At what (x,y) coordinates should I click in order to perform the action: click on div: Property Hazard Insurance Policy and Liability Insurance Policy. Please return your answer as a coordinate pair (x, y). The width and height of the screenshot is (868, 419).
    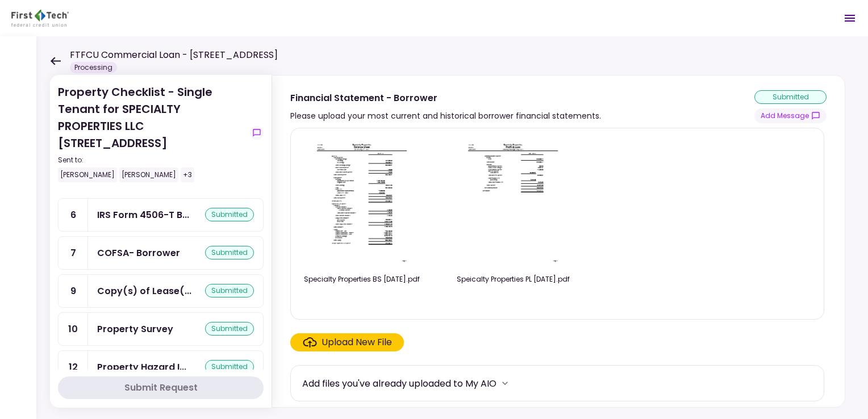
    Looking at the image, I should click on (141, 367).